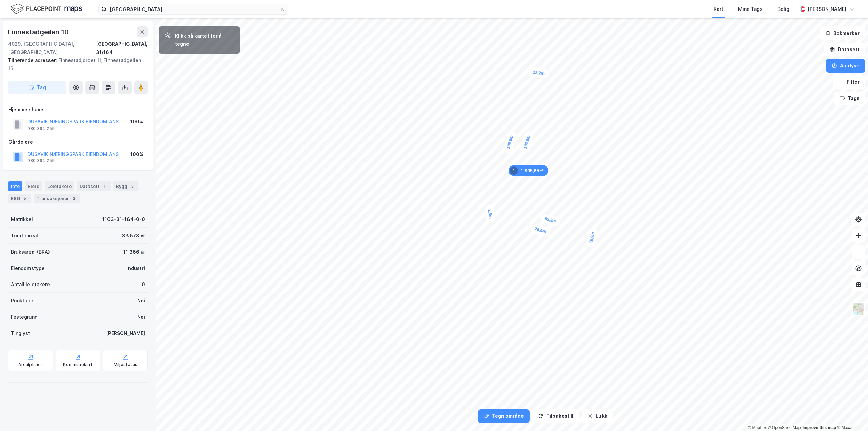 This screenshot has height=431, width=868. I want to click on div: Tinglyst, so click(20, 333).